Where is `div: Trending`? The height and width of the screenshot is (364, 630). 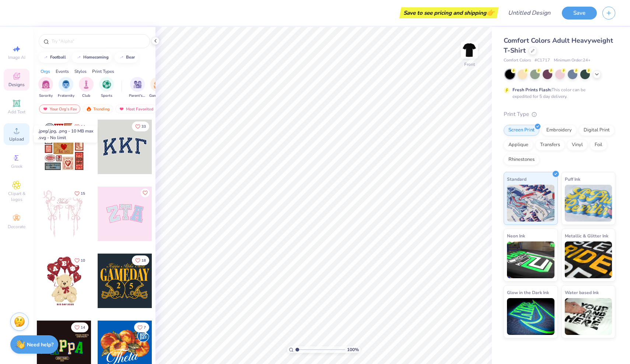
div: Trending is located at coordinates (98, 109).